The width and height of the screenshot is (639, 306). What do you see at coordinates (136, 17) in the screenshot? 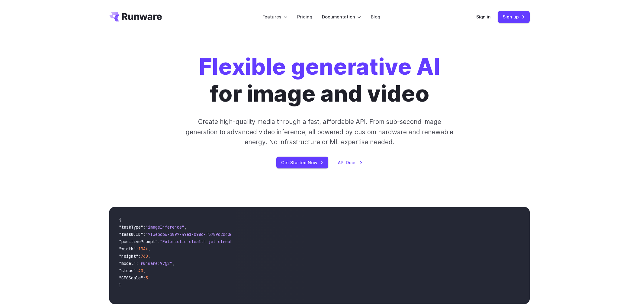
I see `a: Go to /` at bounding box center [136, 17].